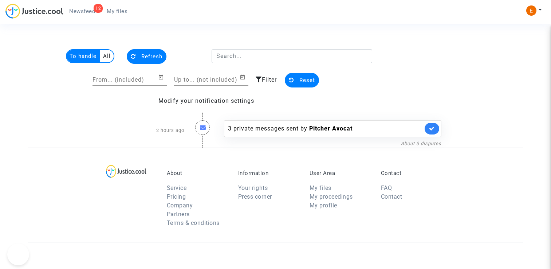  What do you see at coordinates (107, 56) in the screenshot?
I see `multi-toggle-item: All` at bounding box center [107, 56].